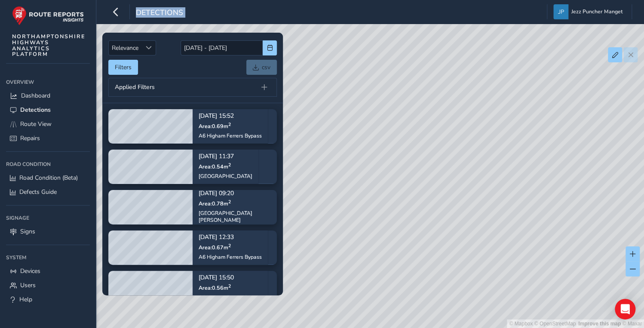 This screenshot has width=644, height=328. I want to click on span: Area: 0.67 m, so click(215, 247).